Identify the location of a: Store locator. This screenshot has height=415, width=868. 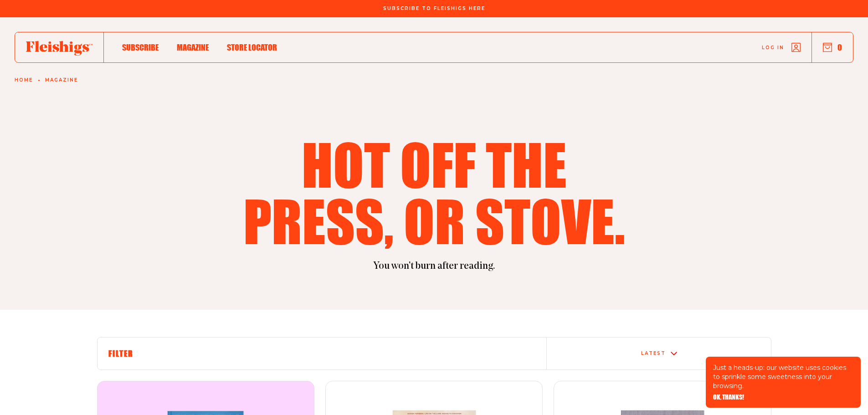
(252, 47).